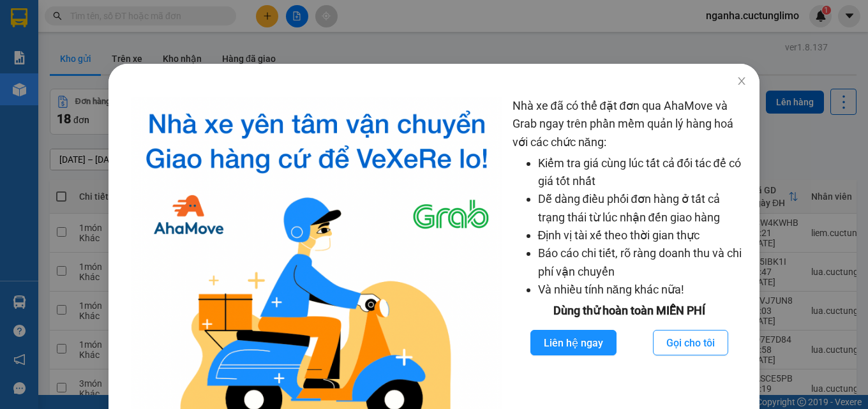  I want to click on li: Và nhiều tính năng khác nữa!, so click(643, 289).